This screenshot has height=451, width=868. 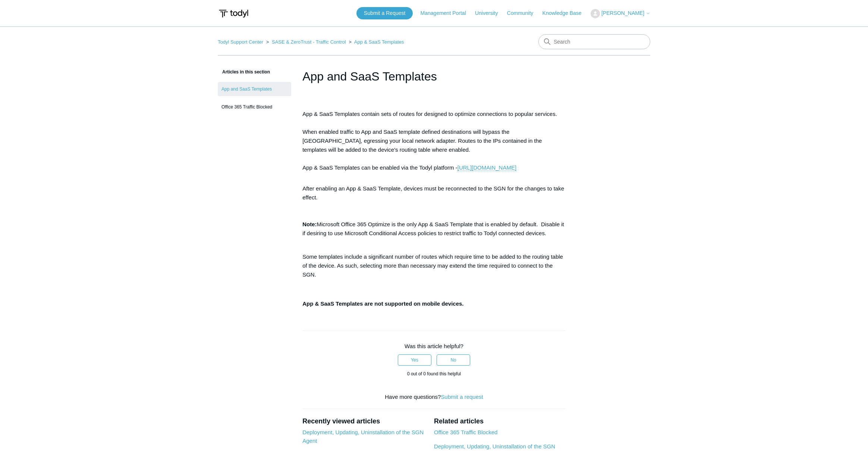 What do you see at coordinates (490, 13) in the screenshot?
I see `a: University` at bounding box center [490, 13].